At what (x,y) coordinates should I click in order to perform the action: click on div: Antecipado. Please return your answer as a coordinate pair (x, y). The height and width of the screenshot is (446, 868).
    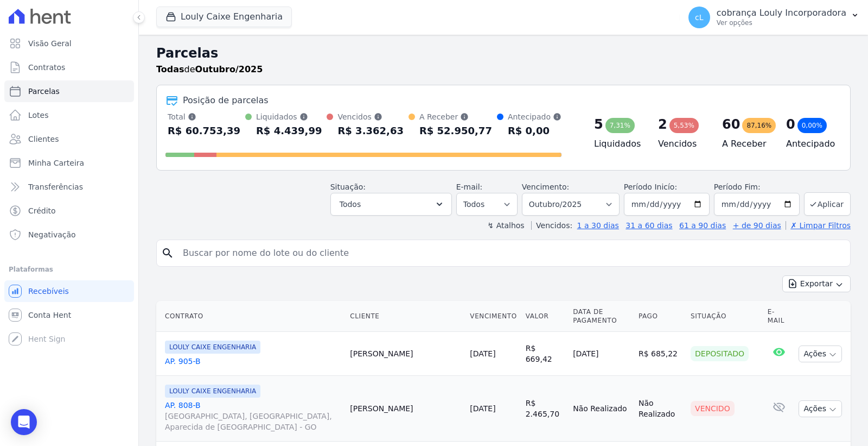
    Looking at the image, I should click on (535, 117).